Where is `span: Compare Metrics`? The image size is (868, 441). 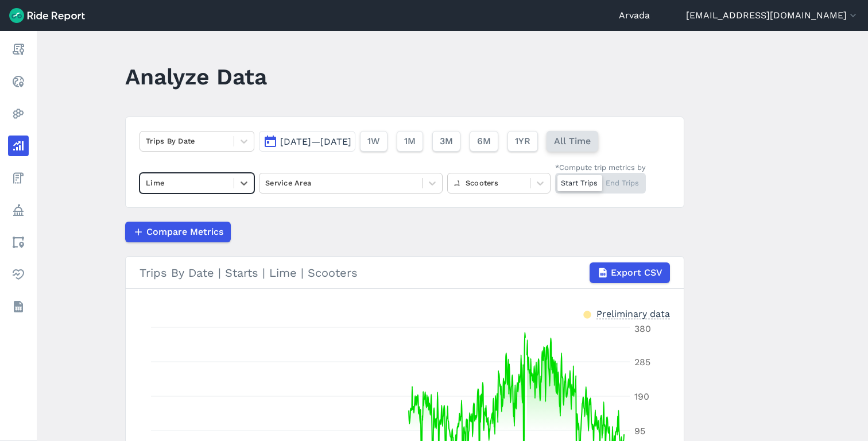
span: Compare Metrics is located at coordinates (185, 232).